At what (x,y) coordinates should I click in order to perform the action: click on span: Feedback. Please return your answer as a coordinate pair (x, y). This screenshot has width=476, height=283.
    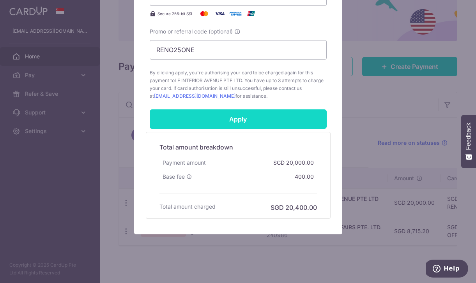
    Looking at the image, I should click on (468, 136).